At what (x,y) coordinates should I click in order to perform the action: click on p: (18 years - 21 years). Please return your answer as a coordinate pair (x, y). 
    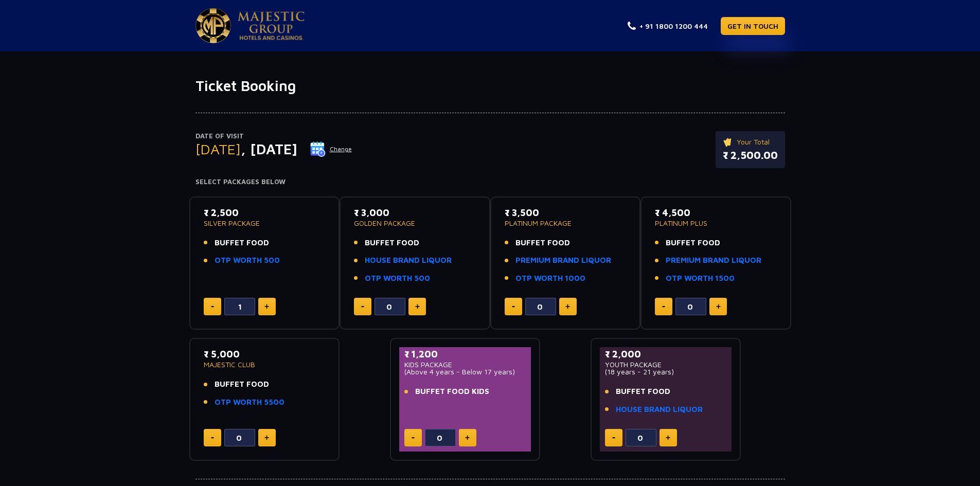
    Looking at the image, I should click on (666, 372).